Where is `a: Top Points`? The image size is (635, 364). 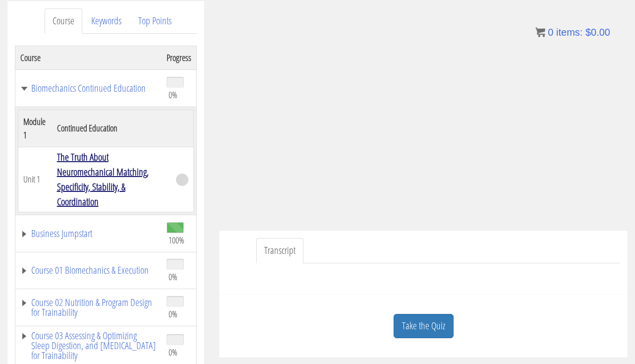 a: Top Points is located at coordinates (154, 21).